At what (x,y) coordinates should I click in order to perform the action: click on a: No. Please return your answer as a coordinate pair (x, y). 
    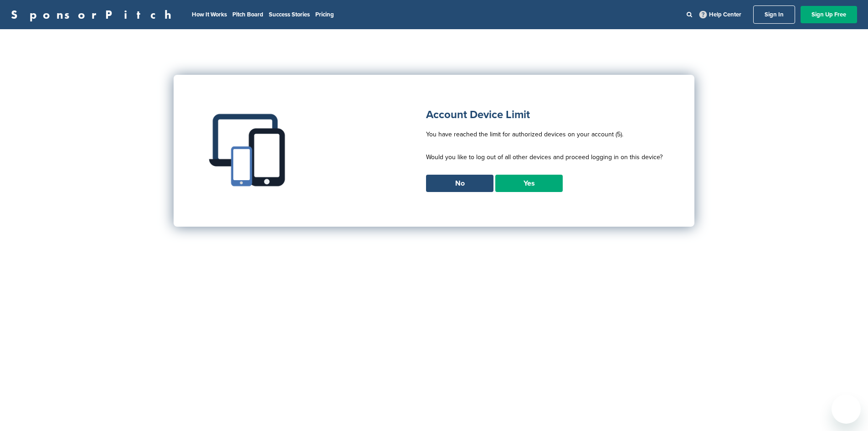
    Looking at the image, I should click on (460, 183).